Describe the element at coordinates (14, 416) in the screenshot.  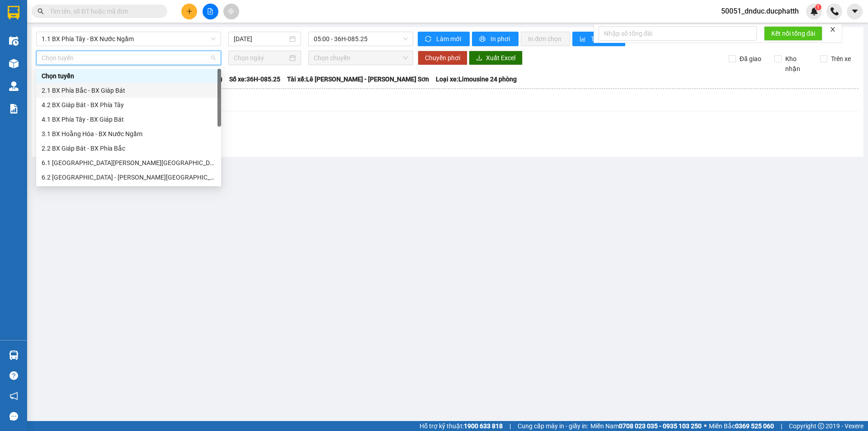
I see `span: message` at that location.